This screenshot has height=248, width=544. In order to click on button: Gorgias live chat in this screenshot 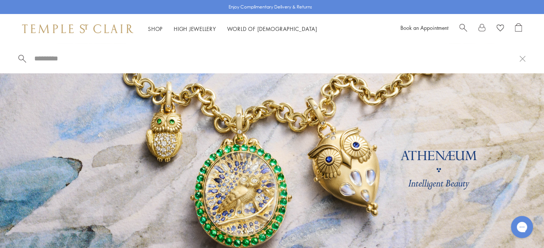, I will do `click(15, 14)`.